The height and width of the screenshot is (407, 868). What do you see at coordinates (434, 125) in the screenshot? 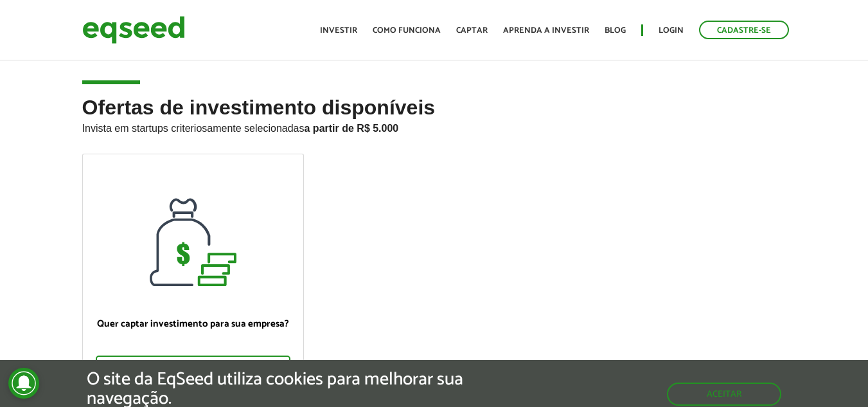
I see `h2: Ofertas de investimento disponíveis` at bounding box center [434, 125].